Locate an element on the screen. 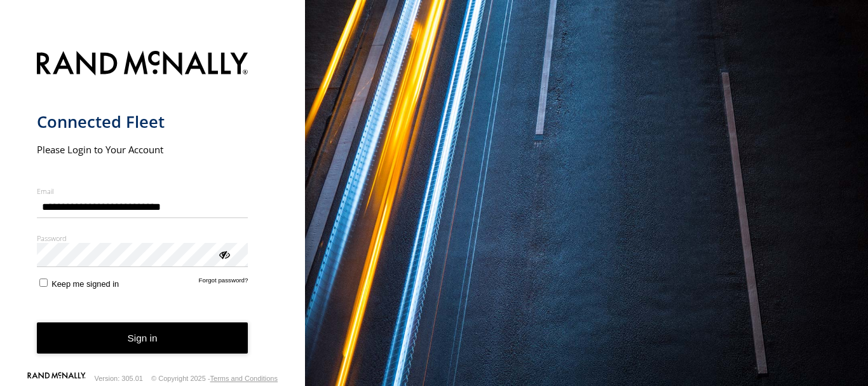 The width and height of the screenshot is (868, 386). label: Email is located at coordinates (142, 190).